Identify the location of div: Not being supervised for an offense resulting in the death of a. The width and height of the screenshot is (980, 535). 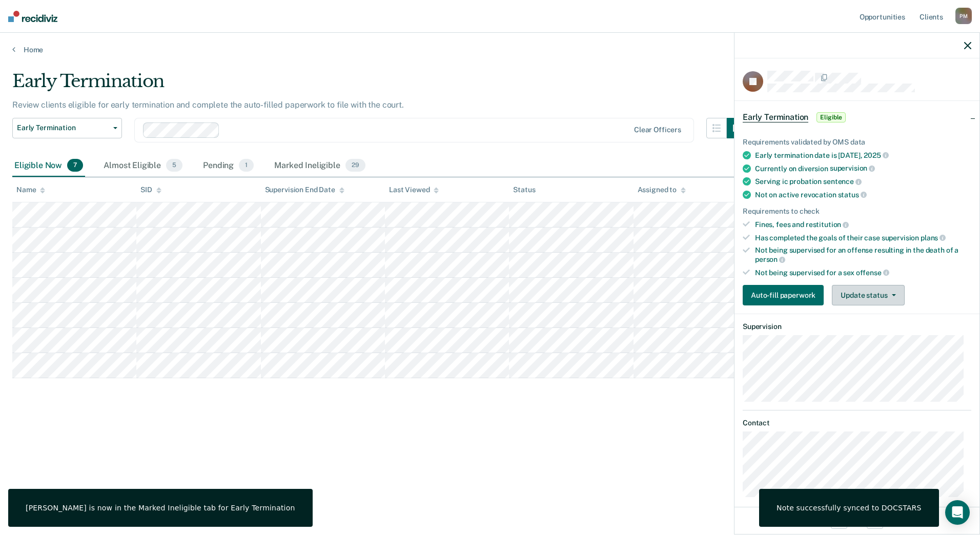
(863, 255).